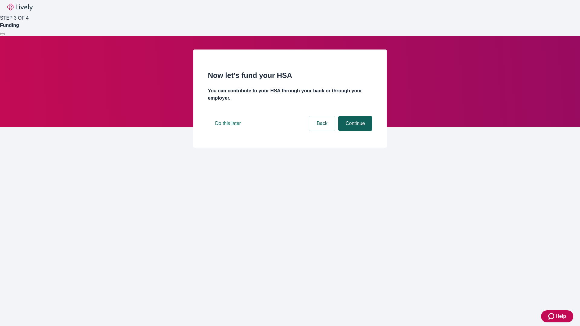 The width and height of the screenshot is (580, 326). I want to click on button: Continue, so click(355, 124).